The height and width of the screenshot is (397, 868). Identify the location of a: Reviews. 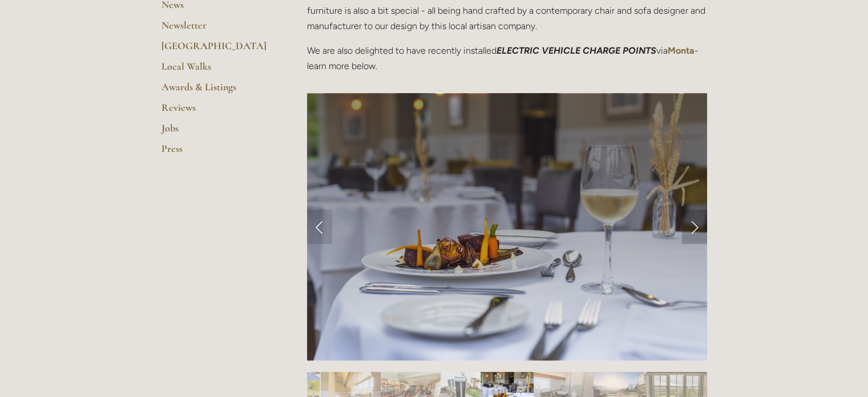
(216, 112).